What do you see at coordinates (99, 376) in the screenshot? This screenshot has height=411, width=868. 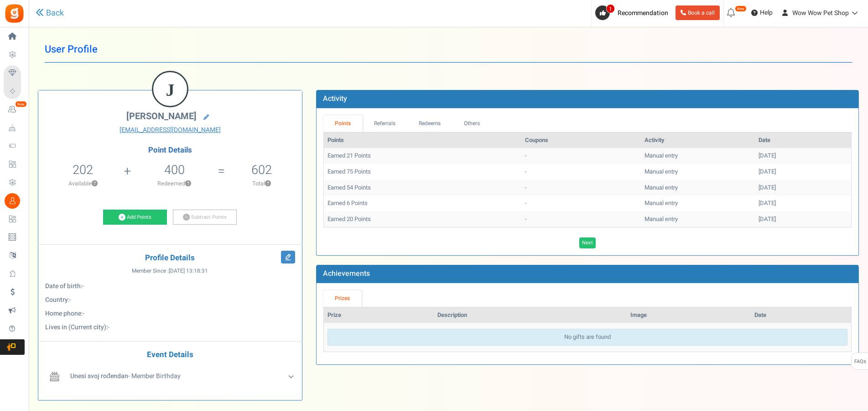 I see `b: Unesi svoj rođendan` at bounding box center [99, 376].